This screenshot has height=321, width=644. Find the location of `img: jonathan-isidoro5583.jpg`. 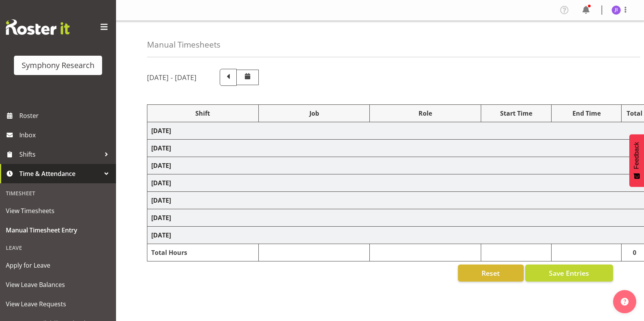

img: jonathan-isidoro5583.jpg is located at coordinates (616, 10).